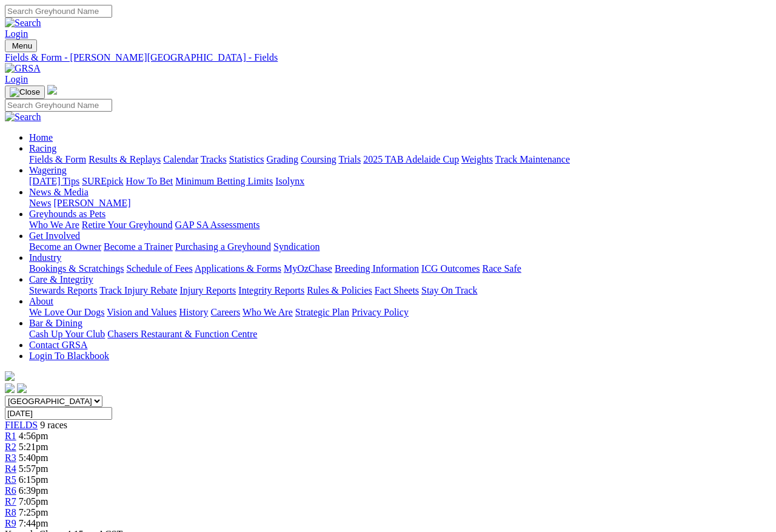  I want to click on a: FIELDS, so click(21, 425).